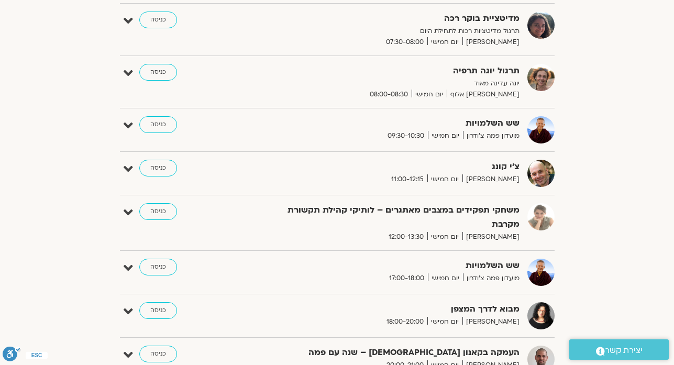  I want to click on span: 09:30-10:30, so click(406, 136).